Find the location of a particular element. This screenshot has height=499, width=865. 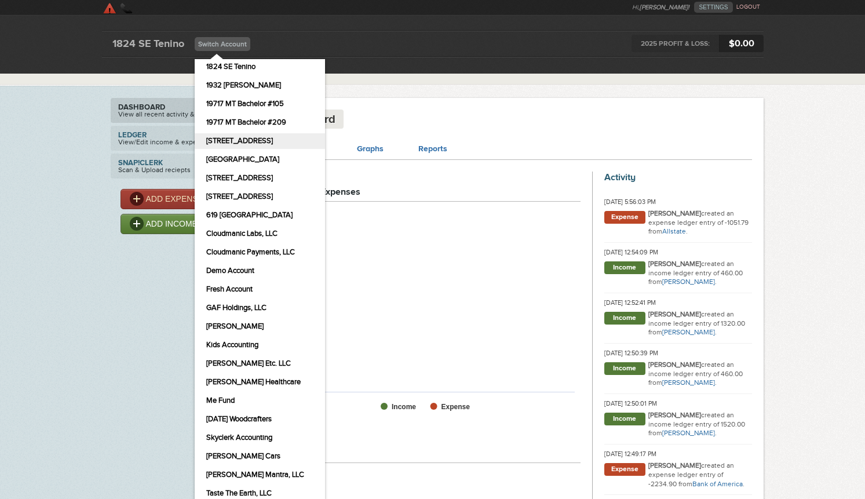

li: Hi, is located at coordinates (663, 7).